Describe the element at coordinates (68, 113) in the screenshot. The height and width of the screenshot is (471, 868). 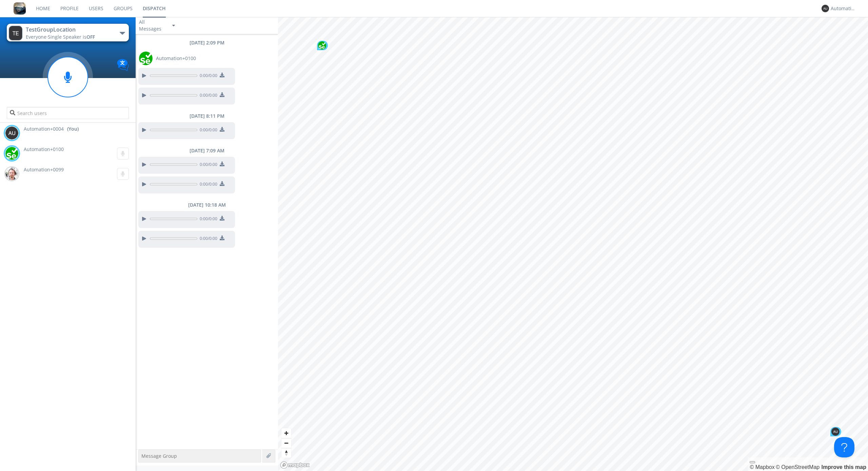
I see `input: Search users` at that location.